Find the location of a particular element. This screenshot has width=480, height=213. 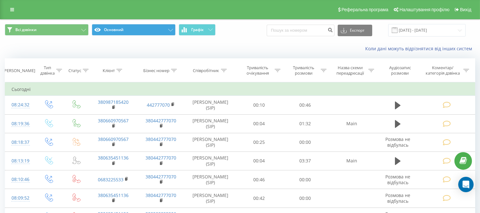

button: Графік is located at coordinates (197, 30).